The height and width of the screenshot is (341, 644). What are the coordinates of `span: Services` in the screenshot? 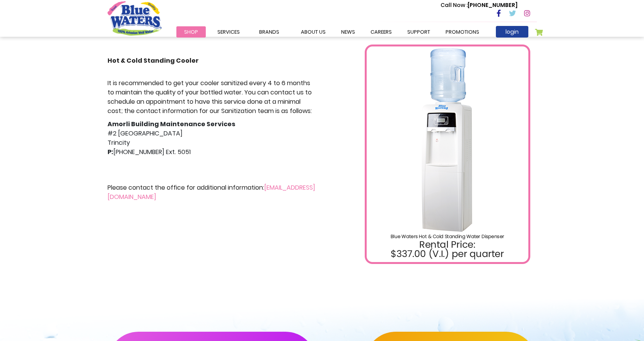 It's located at (229, 32).